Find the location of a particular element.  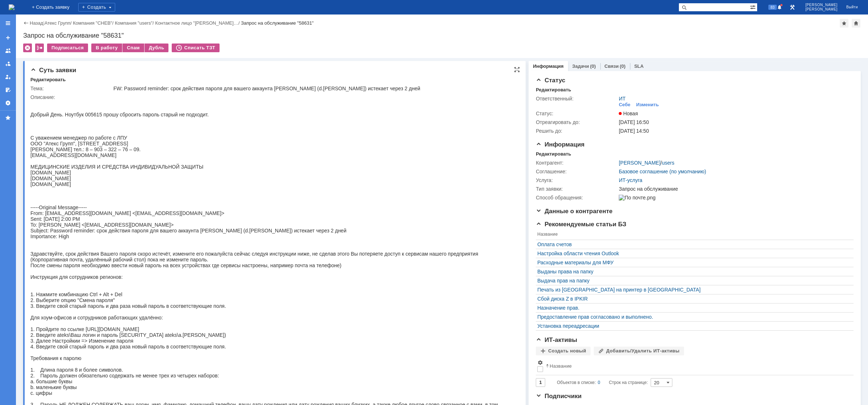

div: Решить до: is located at coordinates (576, 131).